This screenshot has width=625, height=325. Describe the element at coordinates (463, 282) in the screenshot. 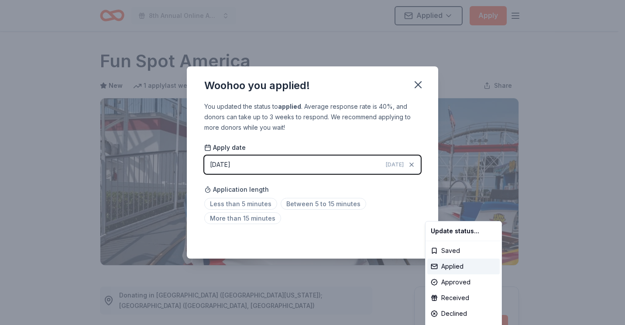

I see `div: Approved` at that location.